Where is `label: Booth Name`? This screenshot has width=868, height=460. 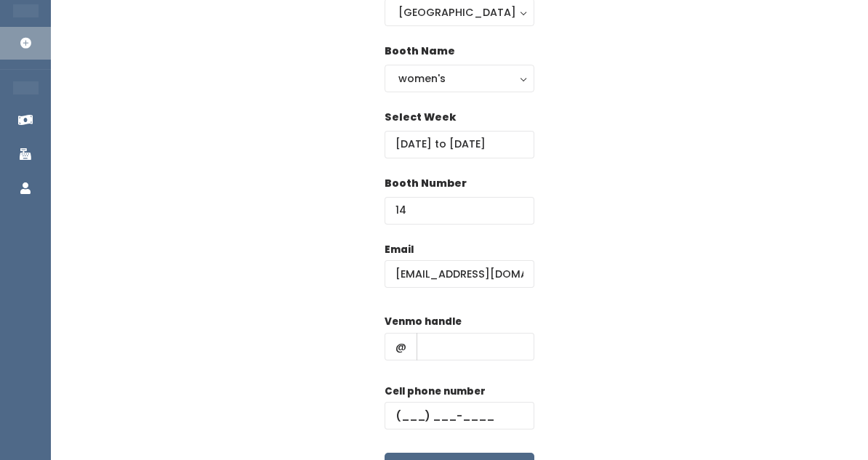 label: Booth Name is located at coordinates (419, 51).